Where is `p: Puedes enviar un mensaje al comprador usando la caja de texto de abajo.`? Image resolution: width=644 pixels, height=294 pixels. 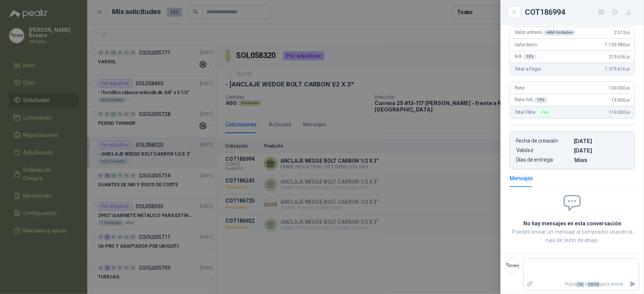 p: Puedes enviar un mensaje al comprador usando la caja de texto de abajo. is located at coordinates (572, 236).